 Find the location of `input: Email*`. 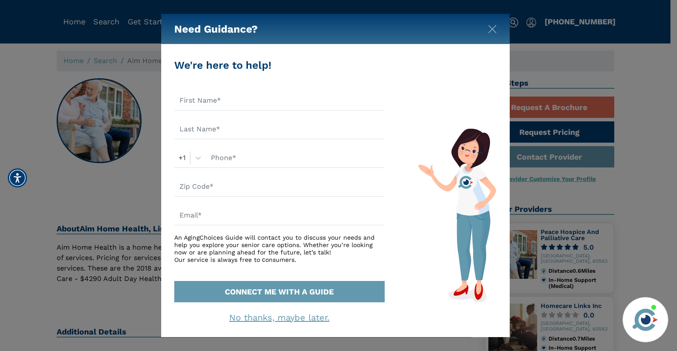

input: Email* is located at coordinates (279, 215).